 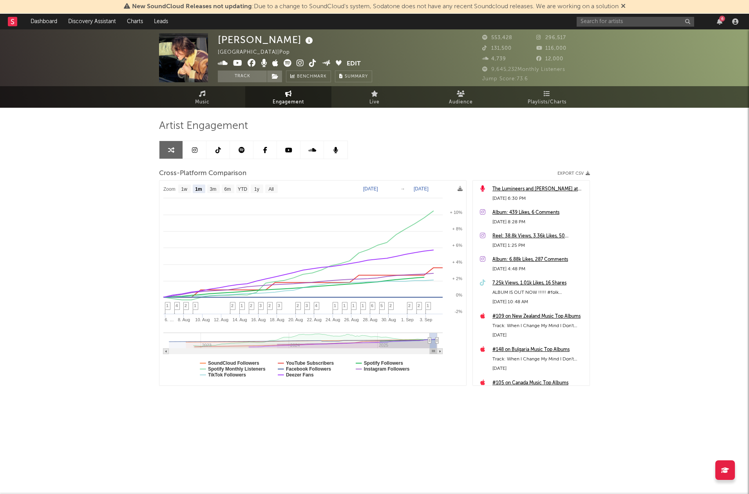 I want to click on span: Benchmark, so click(x=312, y=77).